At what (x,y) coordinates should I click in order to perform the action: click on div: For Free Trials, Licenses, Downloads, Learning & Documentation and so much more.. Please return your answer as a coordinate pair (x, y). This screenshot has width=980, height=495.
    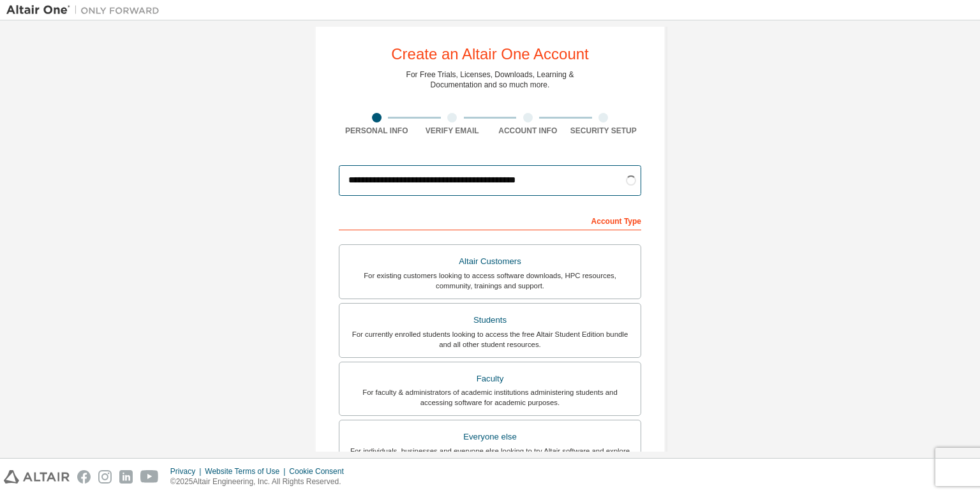
    Looking at the image, I should click on (490, 80).